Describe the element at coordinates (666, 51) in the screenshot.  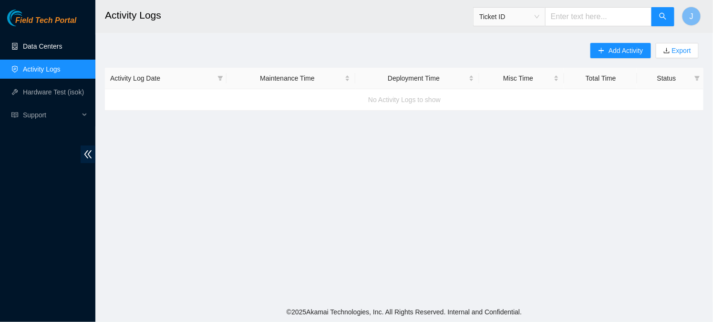
I see `span: download` at that location.